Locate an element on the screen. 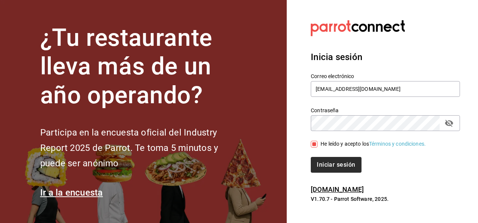  h2: Participa en la encuesta oficial del Industry Report 2025 de Parrot. Te toma 5 minutos y puede se... is located at coordinates (142, 148).